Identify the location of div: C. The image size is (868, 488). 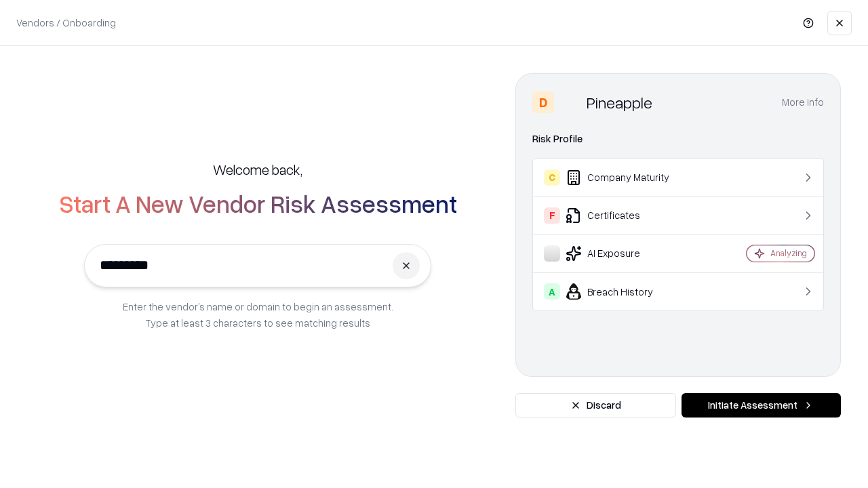
(551, 177).